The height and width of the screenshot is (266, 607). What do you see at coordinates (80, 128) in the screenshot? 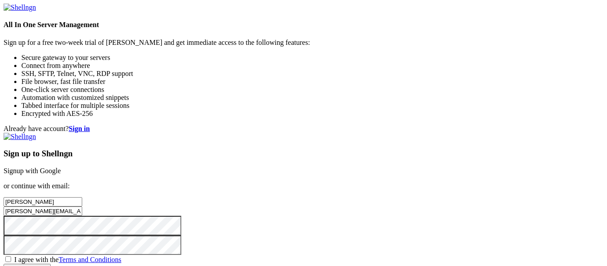
I see `a: Sign in` at bounding box center [80, 128].